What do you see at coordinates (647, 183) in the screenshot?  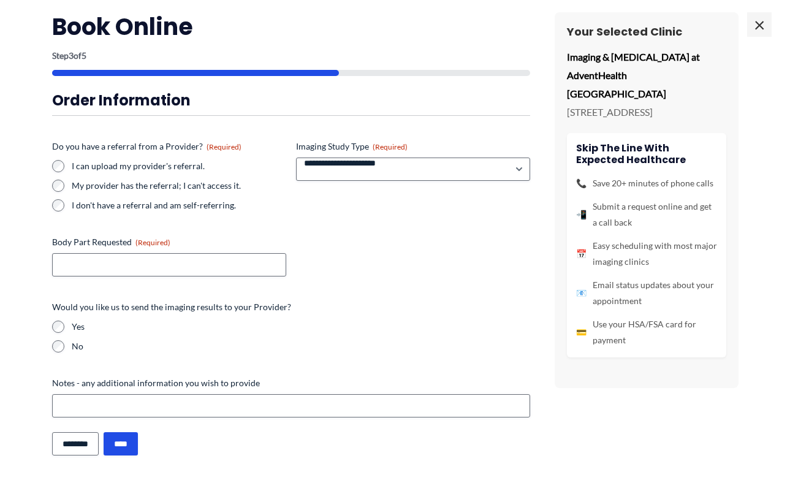 I see `li: Save 20+ minutes of phone calls` at bounding box center [647, 183].